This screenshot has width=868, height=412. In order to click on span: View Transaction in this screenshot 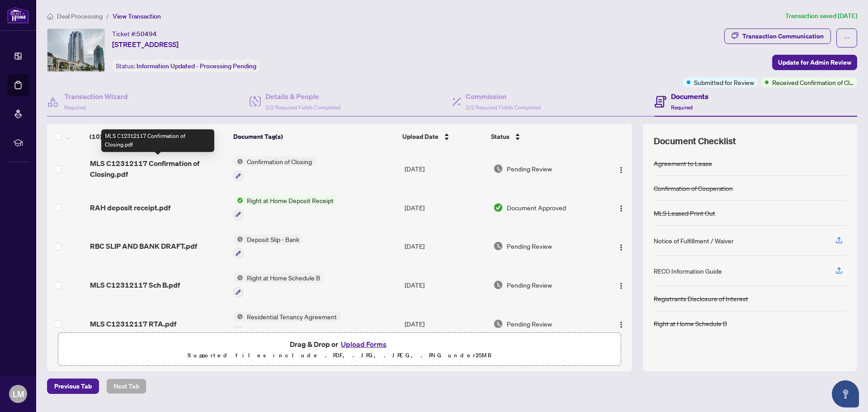, I will do `click(137, 16)`.